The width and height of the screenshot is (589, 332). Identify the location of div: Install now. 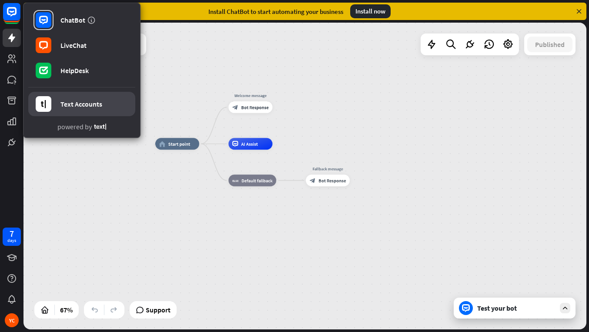
(370, 11).